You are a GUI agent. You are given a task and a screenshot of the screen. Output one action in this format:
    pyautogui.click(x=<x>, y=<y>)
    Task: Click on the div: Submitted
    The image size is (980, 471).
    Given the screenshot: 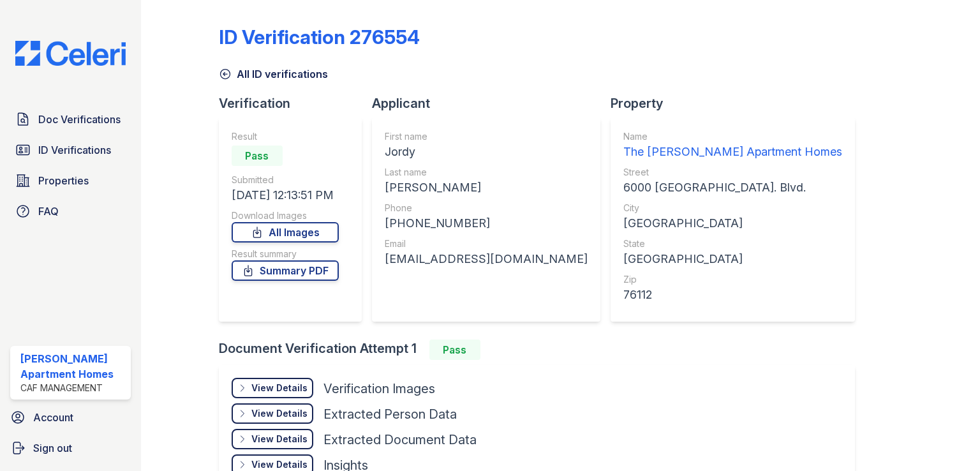 What is the action you would take?
    pyautogui.click(x=285, y=180)
    